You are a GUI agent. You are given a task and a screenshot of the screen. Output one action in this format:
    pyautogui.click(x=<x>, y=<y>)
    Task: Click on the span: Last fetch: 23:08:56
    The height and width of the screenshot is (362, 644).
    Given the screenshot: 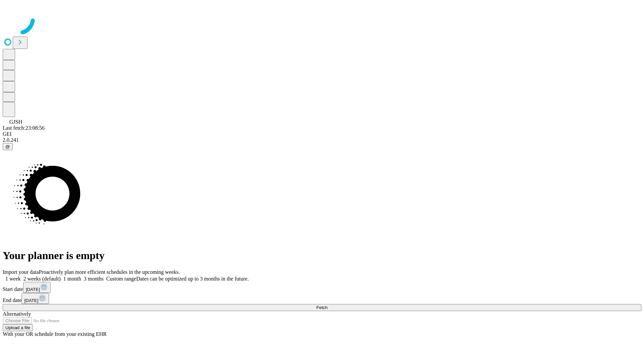 What is the action you would take?
    pyautogui.click(x=24, y=128)
    